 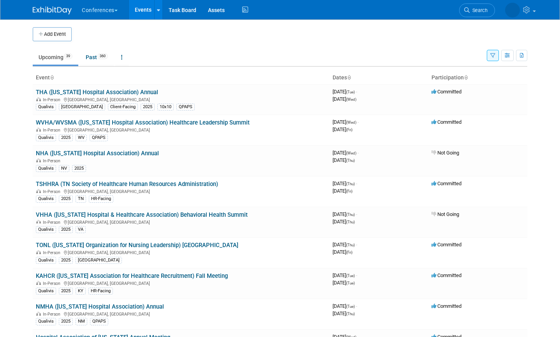 What do you see at coordinates (81, 230) in the screenshot?
I see `div: VA` at bounding box center [81, 230].